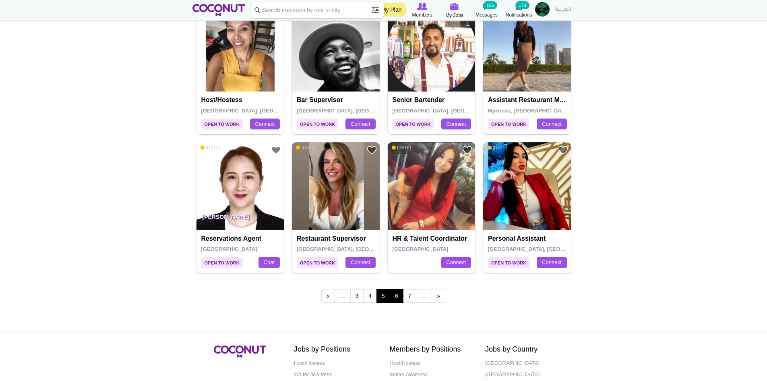 The image size is (767, 381). What do you see at coordinates (487, 6) in the screenshot?
I see `img: Messages` at bounding box center [487, 6].